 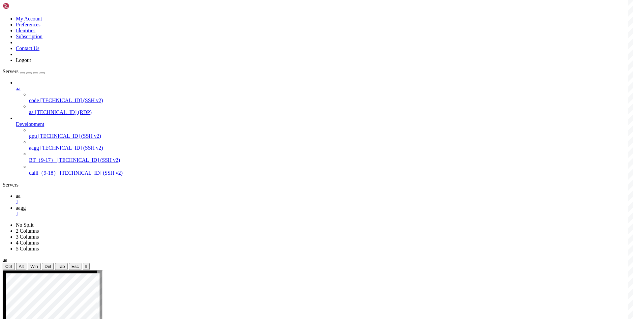 I want to click on x-row: Swap usage: 0%, so click(x=274, y=66).